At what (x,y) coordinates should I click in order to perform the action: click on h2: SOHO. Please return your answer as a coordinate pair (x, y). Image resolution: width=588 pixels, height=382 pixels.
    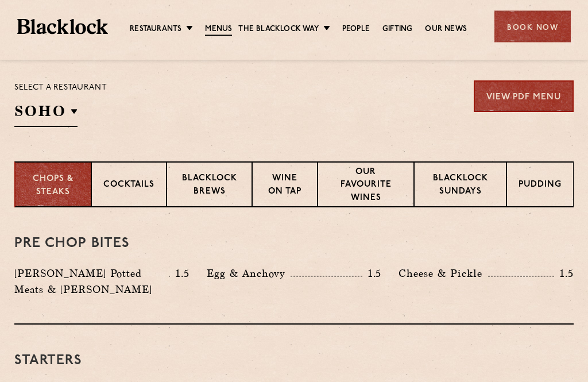
    Looking at the image, I should click on (46, 114).